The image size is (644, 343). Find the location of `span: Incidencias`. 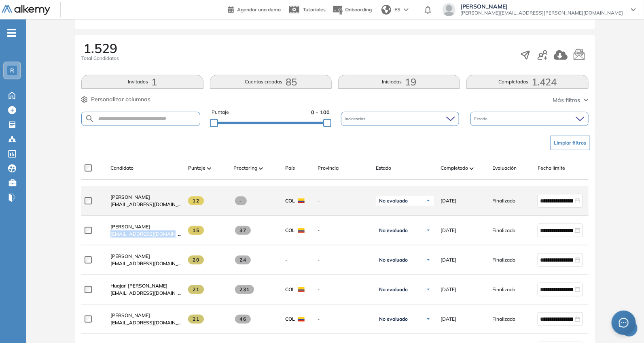

span: Incidencias is located at coordinates (356, 119).